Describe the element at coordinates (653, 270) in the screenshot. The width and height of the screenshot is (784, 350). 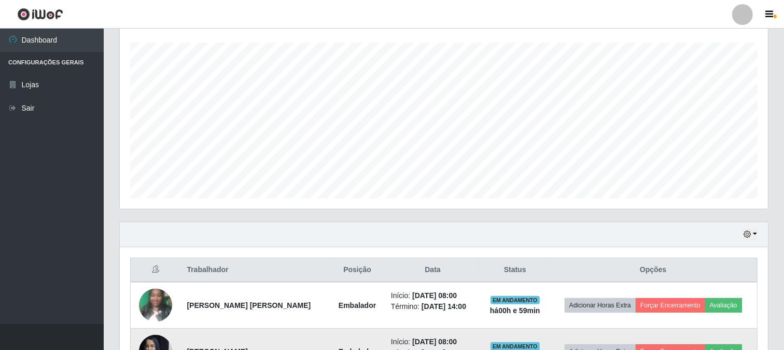
I see `th: Opções` at that location.